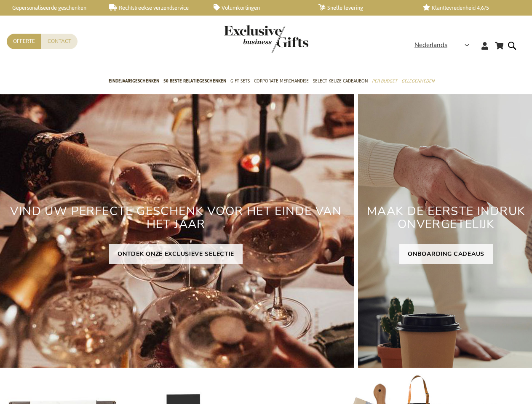  I want to click on a: Gelegenheden, so click(418, 82).